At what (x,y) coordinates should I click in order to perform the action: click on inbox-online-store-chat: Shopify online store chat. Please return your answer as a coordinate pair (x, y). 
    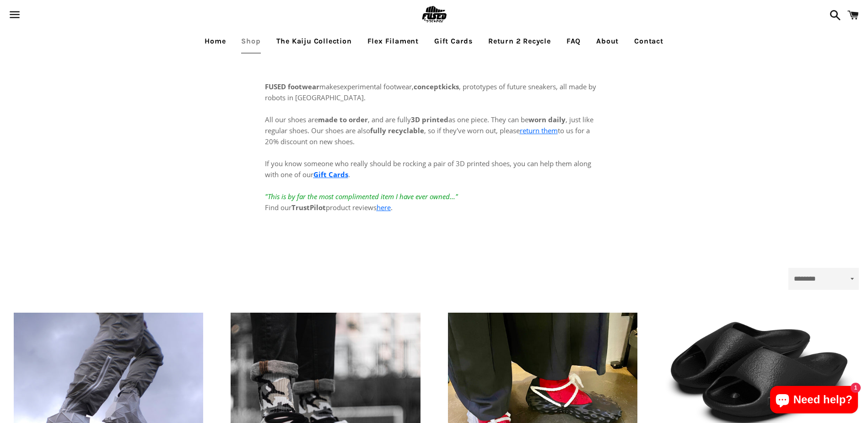
    Looking at the image, I should click on (814, 401).